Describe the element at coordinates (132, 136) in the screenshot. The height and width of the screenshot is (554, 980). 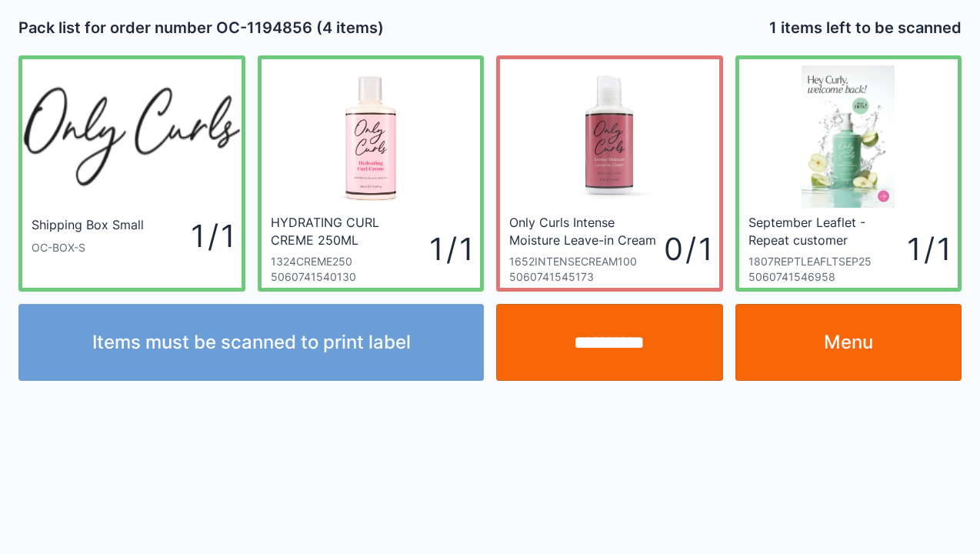
I see `img: oc_200x.webp` at that location.